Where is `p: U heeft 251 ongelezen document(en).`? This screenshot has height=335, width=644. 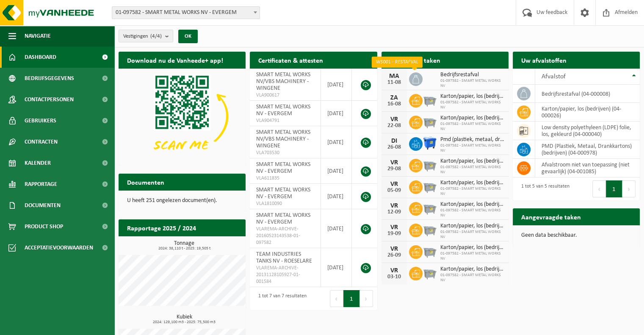
p: U heeft 251 ongelezen document(en). is located at coordinates (182, 200).